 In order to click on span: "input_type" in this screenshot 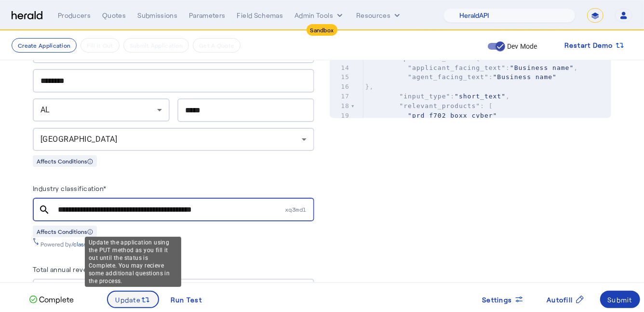, I will do `click(425, 96)`.